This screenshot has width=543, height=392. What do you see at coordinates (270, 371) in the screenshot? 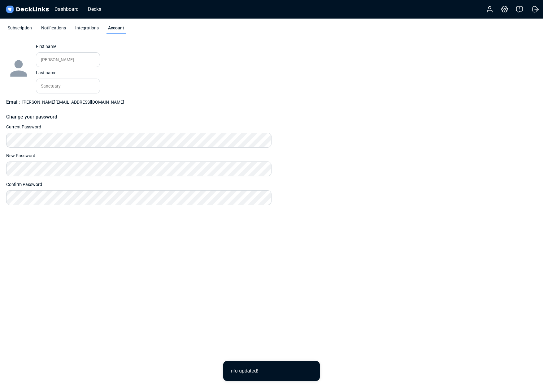
I see `div: Info updated!` at bounding box center [270, 371].